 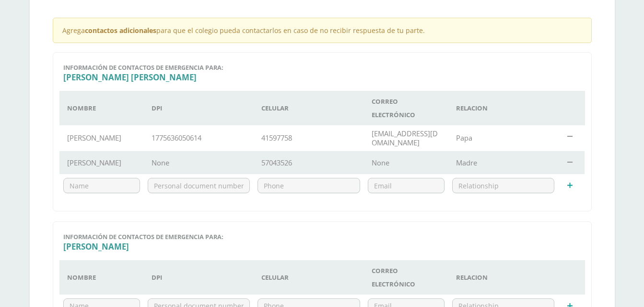 I want to click on input: Email, so click(x=406, y=186).